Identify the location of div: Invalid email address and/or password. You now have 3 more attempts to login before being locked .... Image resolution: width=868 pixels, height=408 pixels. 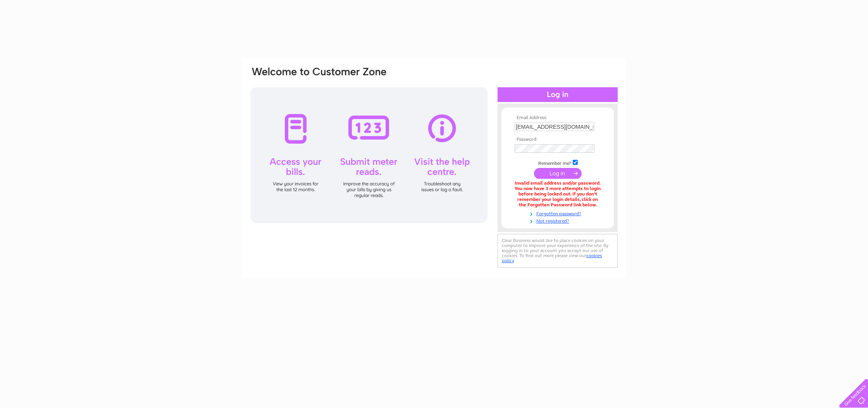
(558, 194).